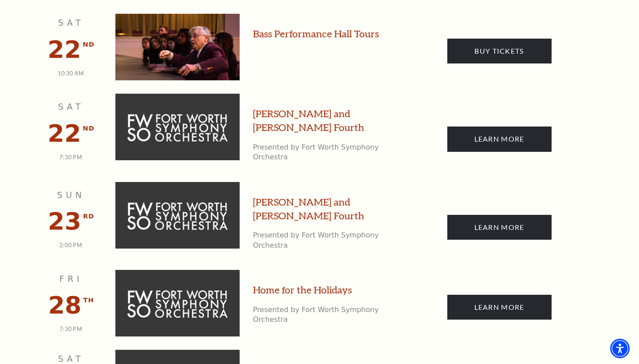 This screenshot has height=364, width=639. I want to click on span: 23, so click(65, 221).